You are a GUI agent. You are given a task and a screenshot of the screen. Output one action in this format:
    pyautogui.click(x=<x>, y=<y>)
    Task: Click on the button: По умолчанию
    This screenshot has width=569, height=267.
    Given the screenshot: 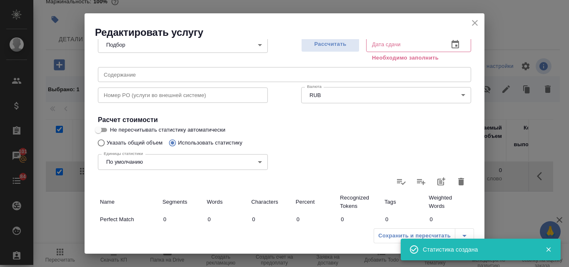 What is the action you would take?
    pyautogui.click(x=125, y=162)
    